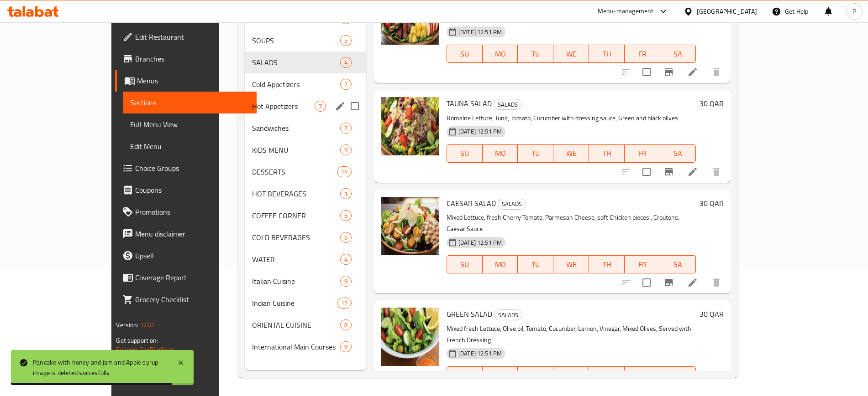  What do you see at coordinates (191, 168) in the screenshot?
I see `span: Choice Groups` at bounding box center [191, 168].